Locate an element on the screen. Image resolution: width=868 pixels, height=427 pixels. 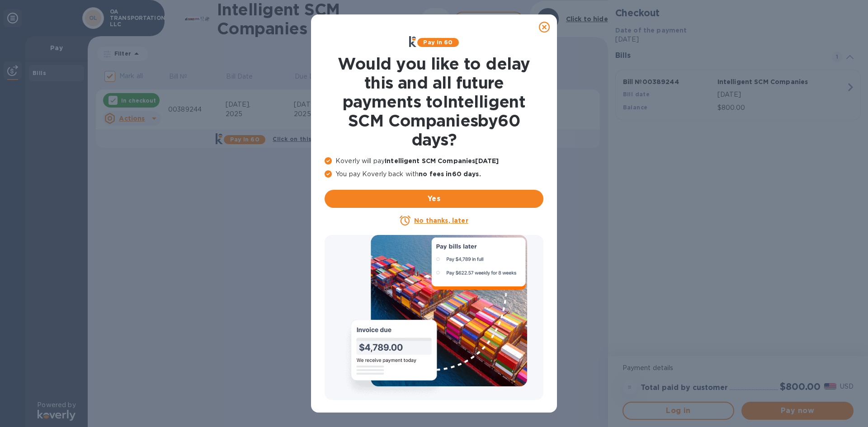
u: No thanks, later is located at coordinates (440, 220).